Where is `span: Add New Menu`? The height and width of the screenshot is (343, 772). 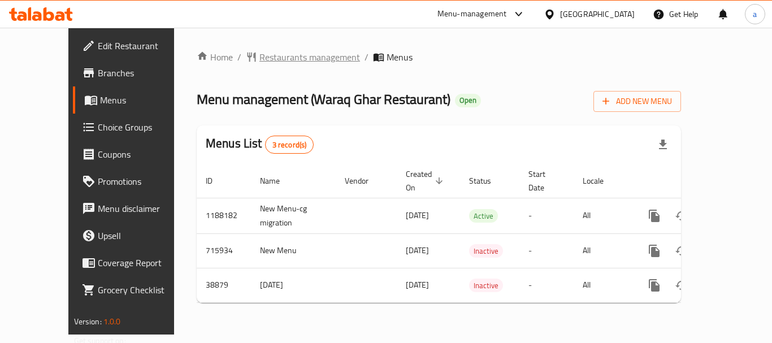
span: Add New Menu is located at coordinates (637, 101).